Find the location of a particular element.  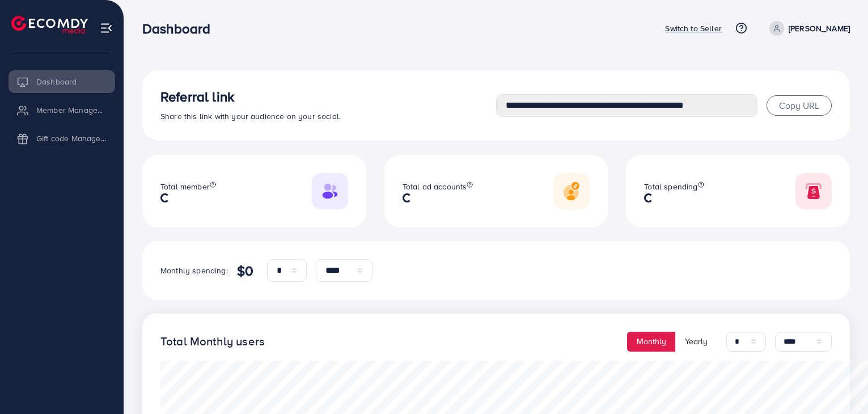

span: Total spending is located at coordinates (671, 186).